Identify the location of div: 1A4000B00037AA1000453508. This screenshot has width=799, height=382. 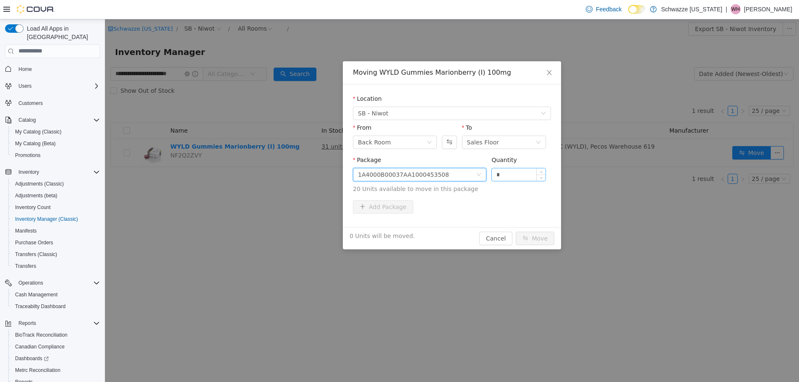
(298, 155).